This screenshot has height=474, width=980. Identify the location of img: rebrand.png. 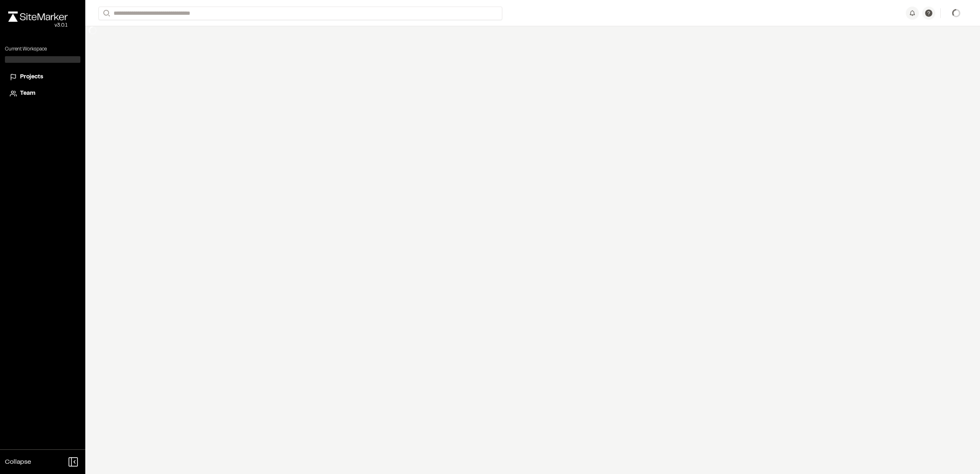
(37, 16).